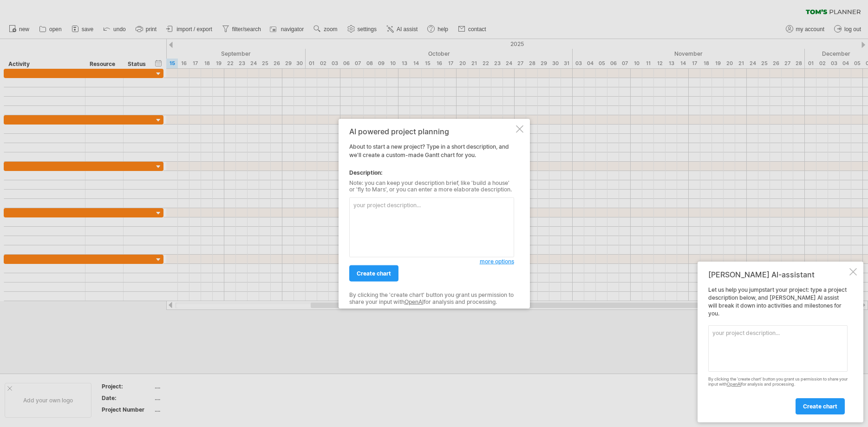 The height and width of the screenshot is (427, 868). I want to click on span: more options, so click(497, 261).